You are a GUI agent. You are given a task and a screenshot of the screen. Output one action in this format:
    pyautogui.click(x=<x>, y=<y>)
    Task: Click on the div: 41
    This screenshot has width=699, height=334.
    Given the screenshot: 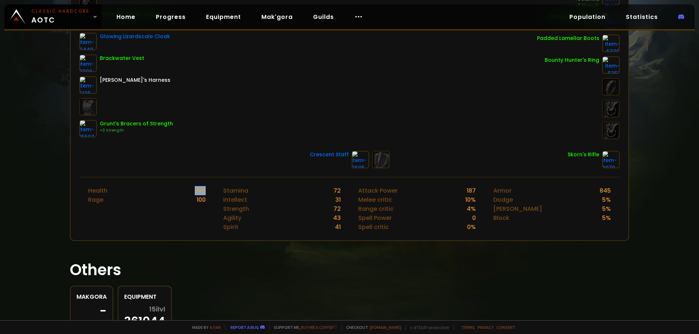 What is the action you would take?
    pyautogui.click(x=338, y=227)
    